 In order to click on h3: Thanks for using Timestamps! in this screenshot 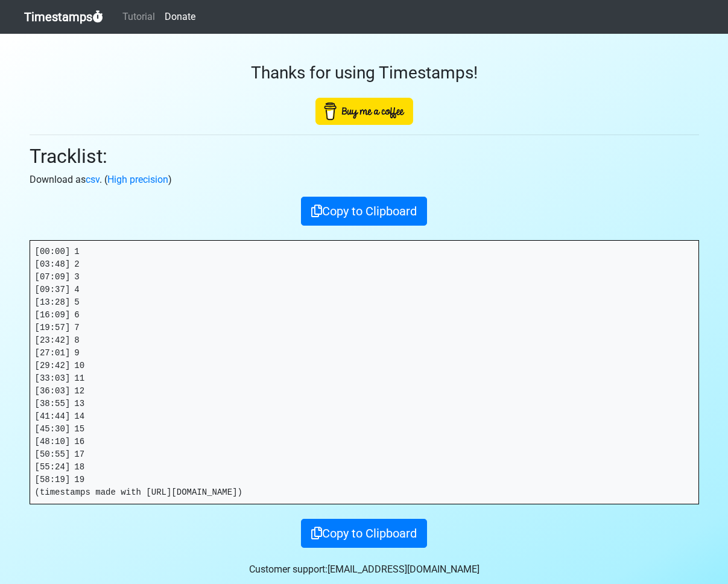, I will do `click(364, 73)`.